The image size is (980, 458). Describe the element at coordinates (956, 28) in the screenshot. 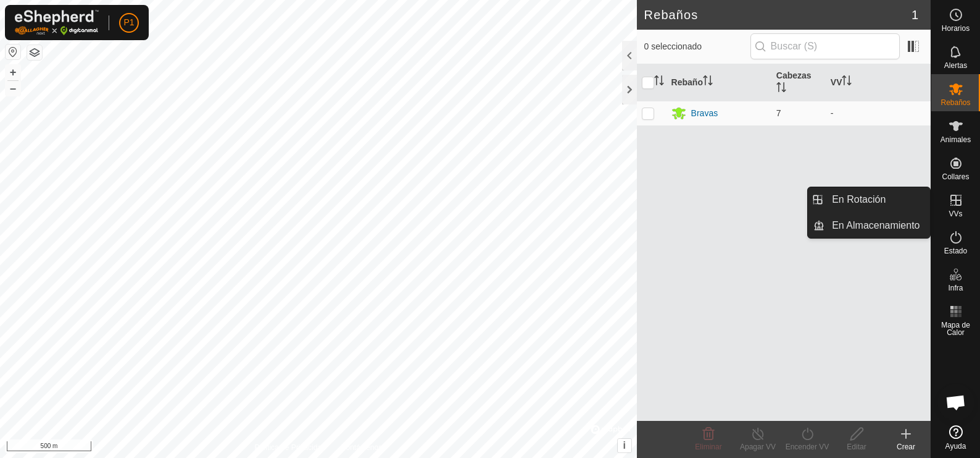

I see `span: Horarios` at that location.